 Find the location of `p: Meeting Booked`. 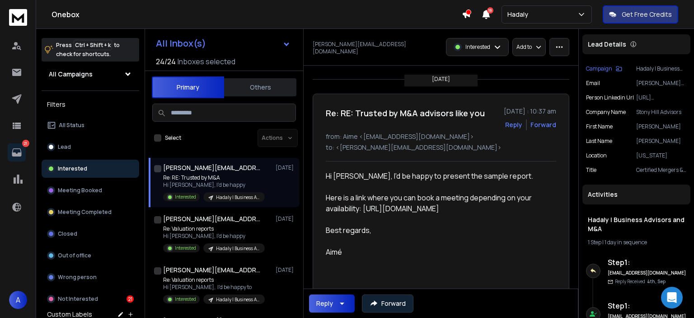

p: Meeting Booked is located at coordinates (80, 190).